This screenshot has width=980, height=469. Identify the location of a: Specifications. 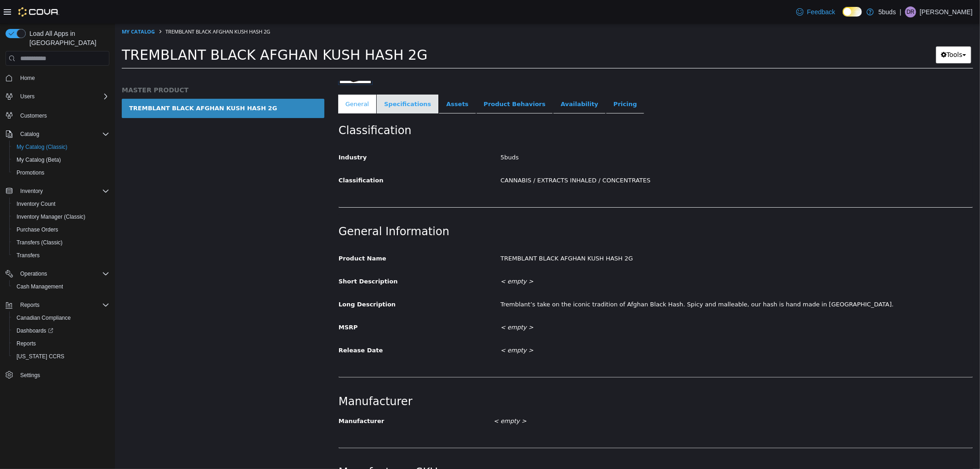
(293, 81).